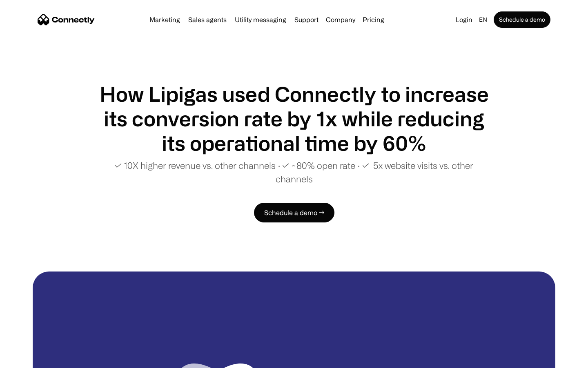 The height and width of the screenshot is (368, 588). What do you see at coordinates (207, 20) in the screenshot?
I see `a: Sales agents` at bounding box center [207, 20].